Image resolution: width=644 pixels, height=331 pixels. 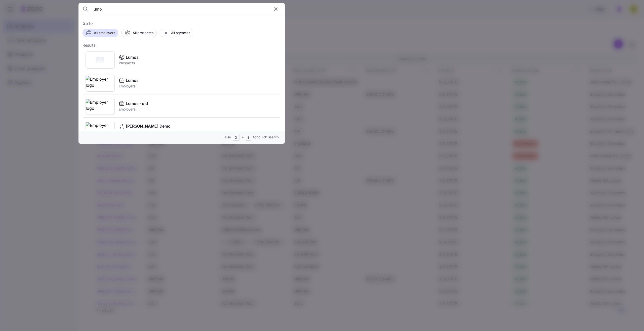 What do you see at coordinates (249, 138) in the screenshot?
I see `span: B` at bounding box center [249, 138].